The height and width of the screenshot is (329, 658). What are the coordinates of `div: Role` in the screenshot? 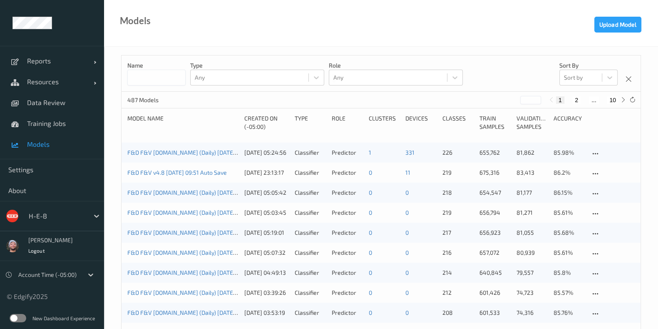 It's located at (347, 122).